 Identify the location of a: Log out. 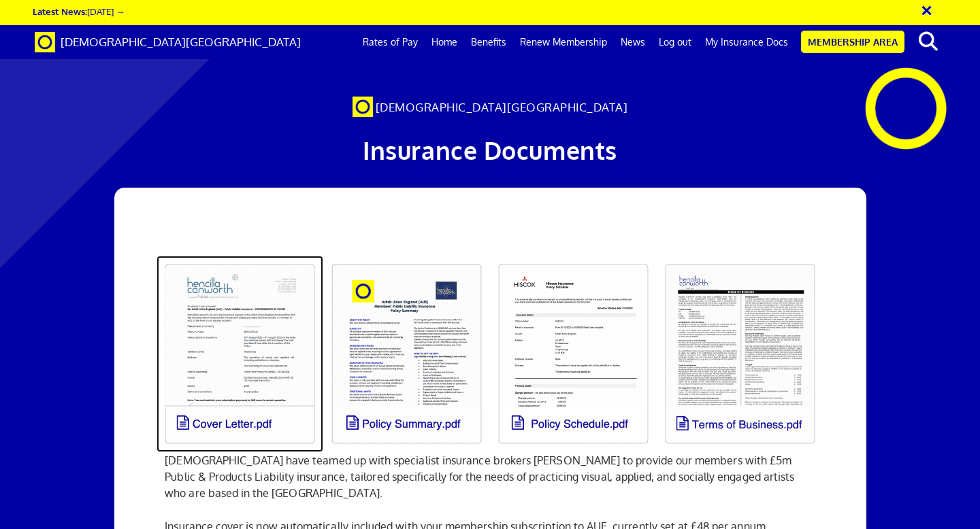
(675, 42).